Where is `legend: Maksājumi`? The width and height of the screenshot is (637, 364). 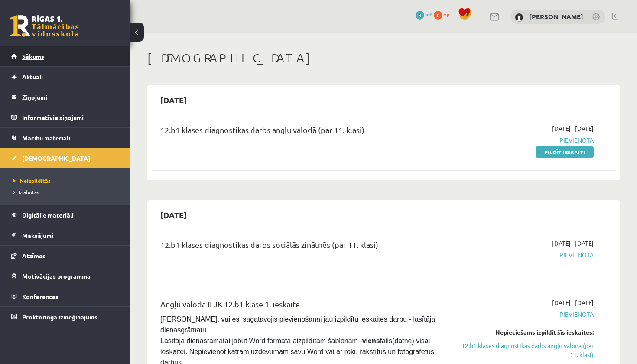 legend: Maksājumi is located at coordinates (70, 235).